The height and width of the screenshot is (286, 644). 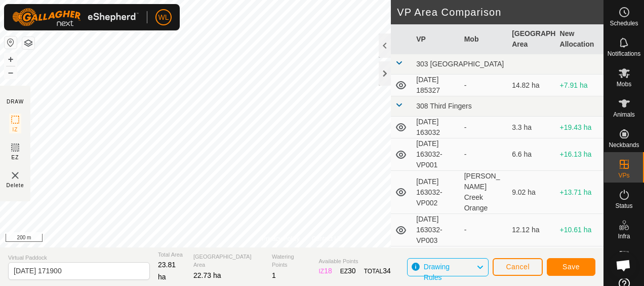 I want to click on span: 18, so click(x=328, y=271).